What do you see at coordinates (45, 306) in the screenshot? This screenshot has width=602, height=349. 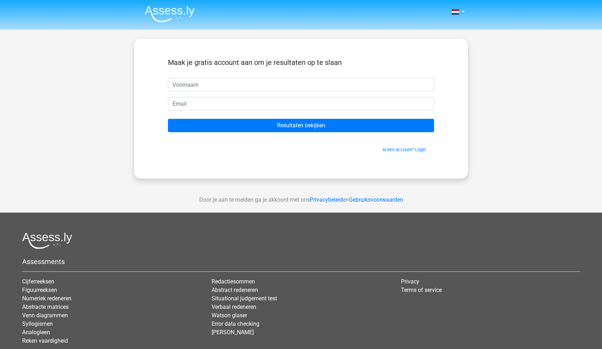 I see `a: Abstracte matrices` at bounding box center [45, 306].